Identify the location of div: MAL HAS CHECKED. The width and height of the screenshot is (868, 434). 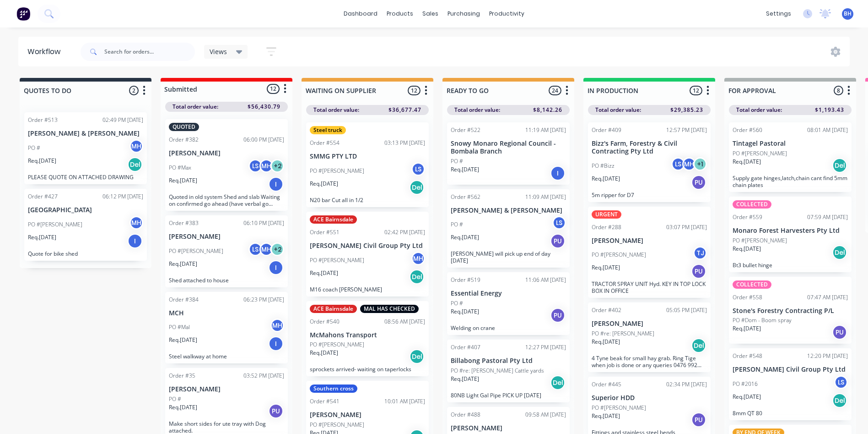
(389, 309).